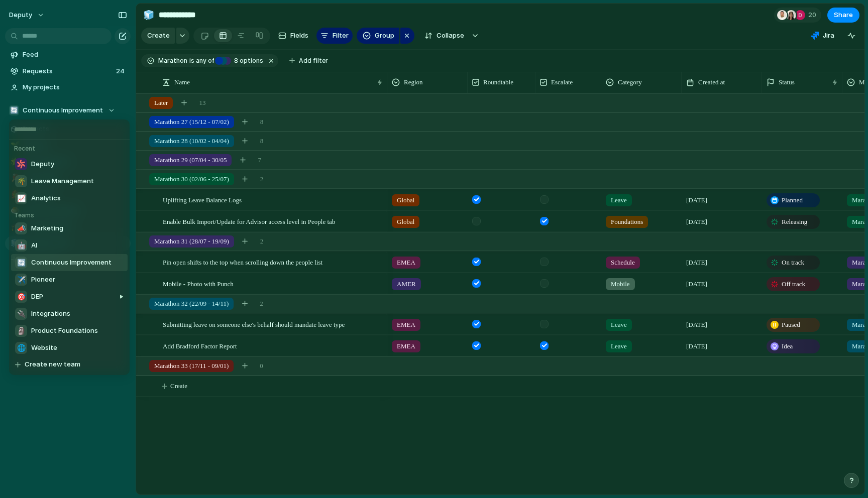  I want to click on span: Analytics, so click(46, 198).